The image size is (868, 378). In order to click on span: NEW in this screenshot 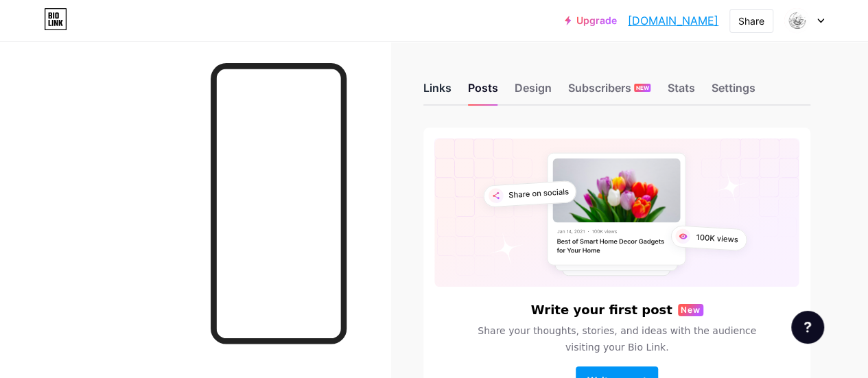, I will do `click(642, 88)`.